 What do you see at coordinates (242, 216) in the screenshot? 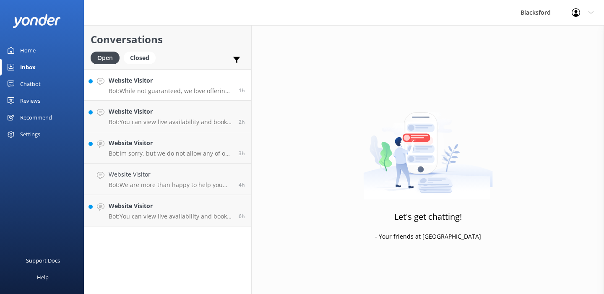
I see `span: Sep 07 2025 11:57am (UTC -06:00) America/Chihuahua` at bounding box center [242, 216].